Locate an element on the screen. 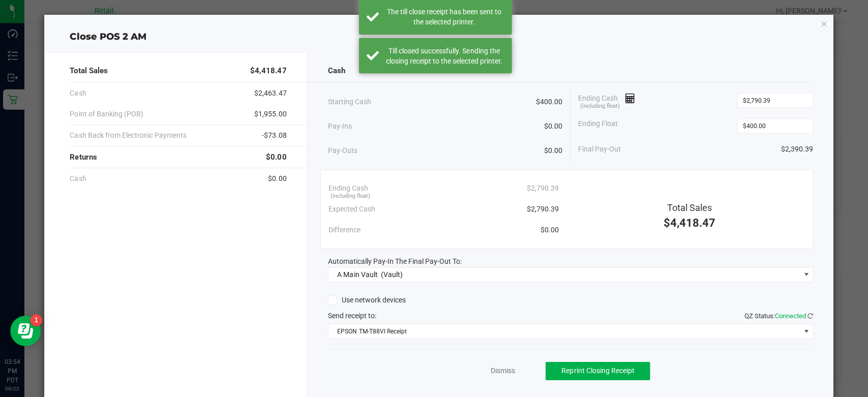 The height and width of the screenshot is (397, 868). div: Till closed successfully. Sending the closing receipt to the selected printer. is located at coordinates (443, 57).